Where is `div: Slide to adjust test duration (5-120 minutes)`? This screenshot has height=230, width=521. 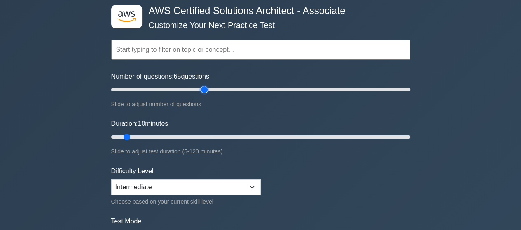
div: Slide to adjust test duration (5-120 minutes) is located at coordinates (260, 151).